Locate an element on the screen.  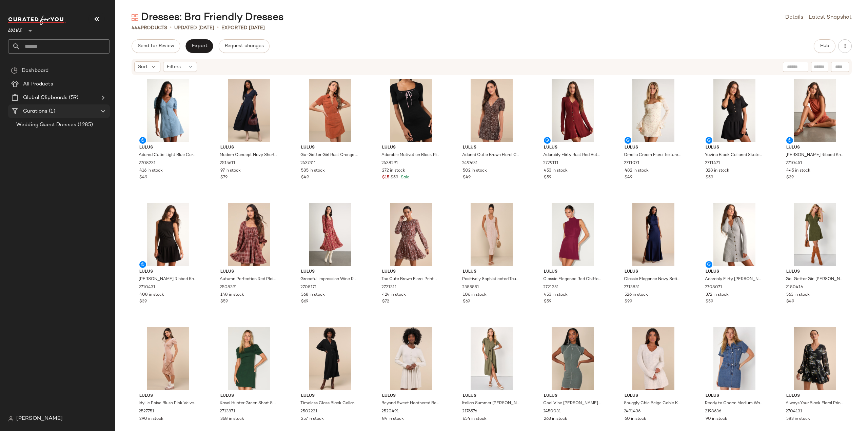
img: 2713871_01_hero_2025-08-11.jpg is located at coordinates (249, 359).